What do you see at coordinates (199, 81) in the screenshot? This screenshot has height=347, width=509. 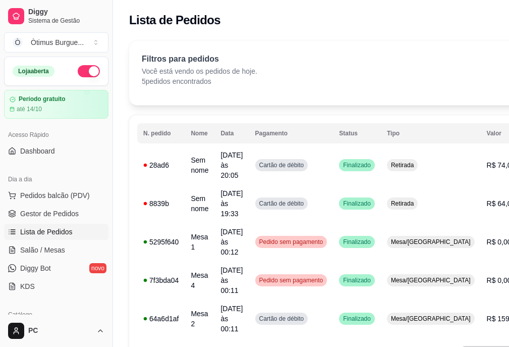 I see `p: 5 pedidos encontrados` at bounding box center [199, 81].